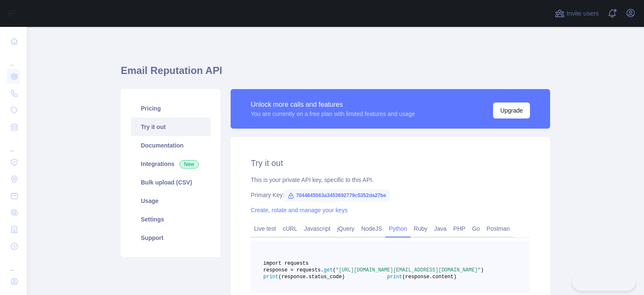 The height and width of the screenshot is (295, 644). What do you see at coordinates (429, 277) in the screenshot?
I see `span: (response.content)` at bounding box center [429, 277].